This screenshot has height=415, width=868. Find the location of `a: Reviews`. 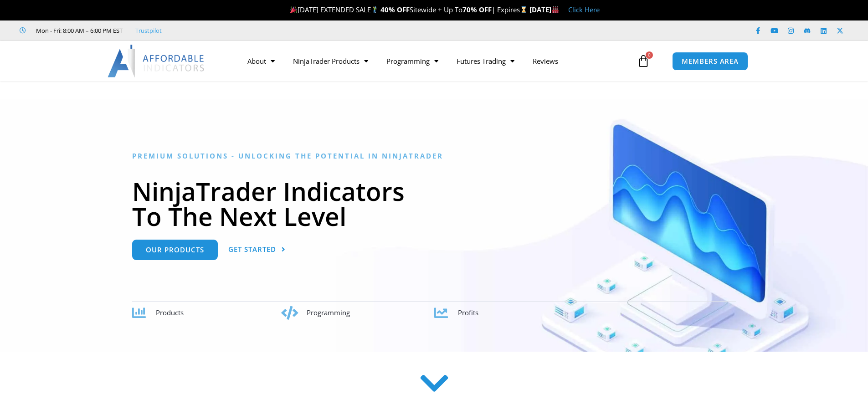

a: Reviews is located at coordinates (545, 61).